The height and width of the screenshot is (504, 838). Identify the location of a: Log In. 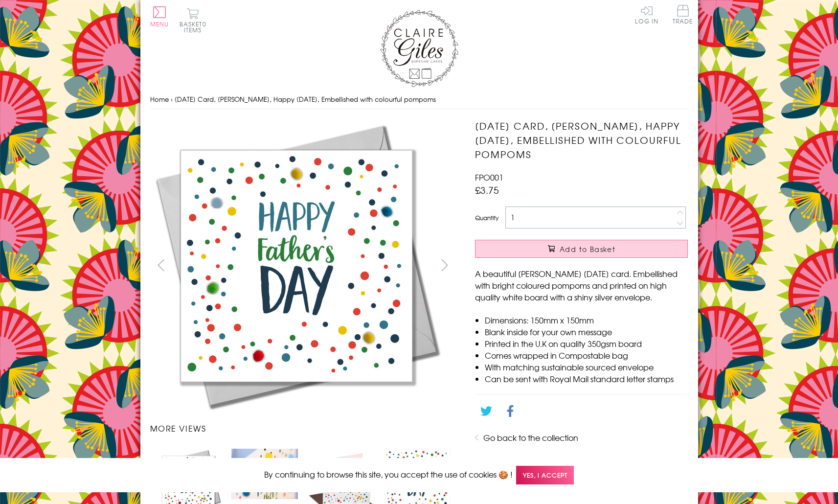
(647, 14).